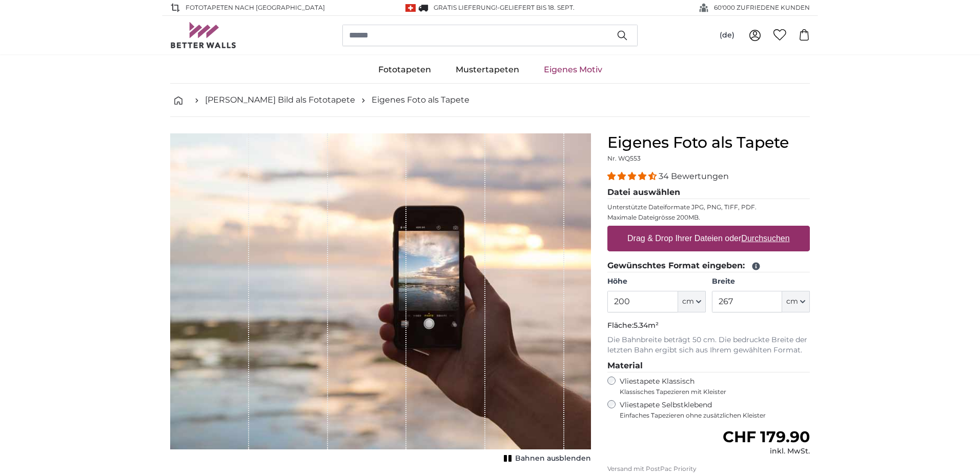 The image size is (980, 474). I want to click on legend: Gewünschtes Format eingeben:, so click(709, 266).